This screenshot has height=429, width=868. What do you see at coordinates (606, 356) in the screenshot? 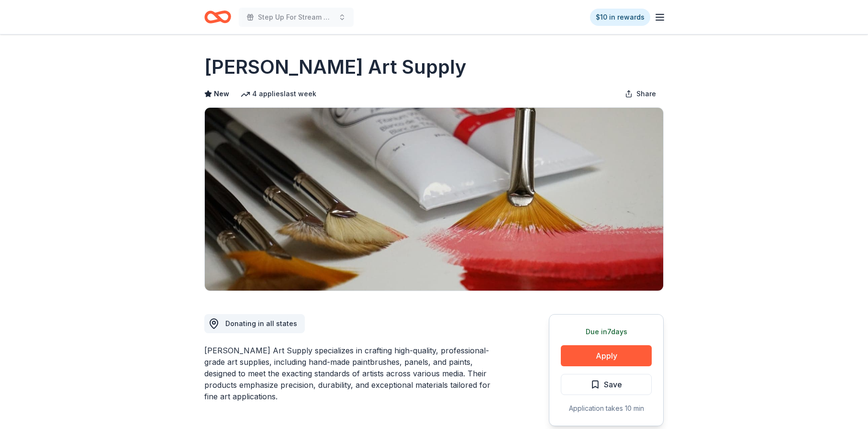
I see `button: Apply` at bounding box center [606, 356].